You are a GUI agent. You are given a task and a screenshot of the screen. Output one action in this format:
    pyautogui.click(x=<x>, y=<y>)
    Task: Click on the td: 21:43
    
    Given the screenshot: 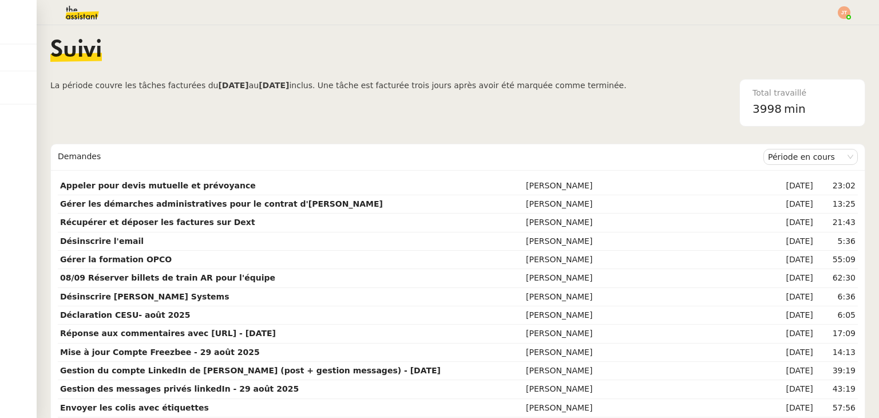 What is the action you would take?
    pyautogui.click(x=836, y=223)
    